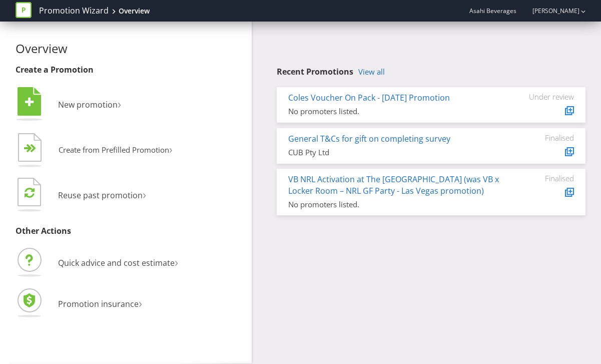 The image size is (601, 364). I want to click on span: New promotion, so click(88, 104).